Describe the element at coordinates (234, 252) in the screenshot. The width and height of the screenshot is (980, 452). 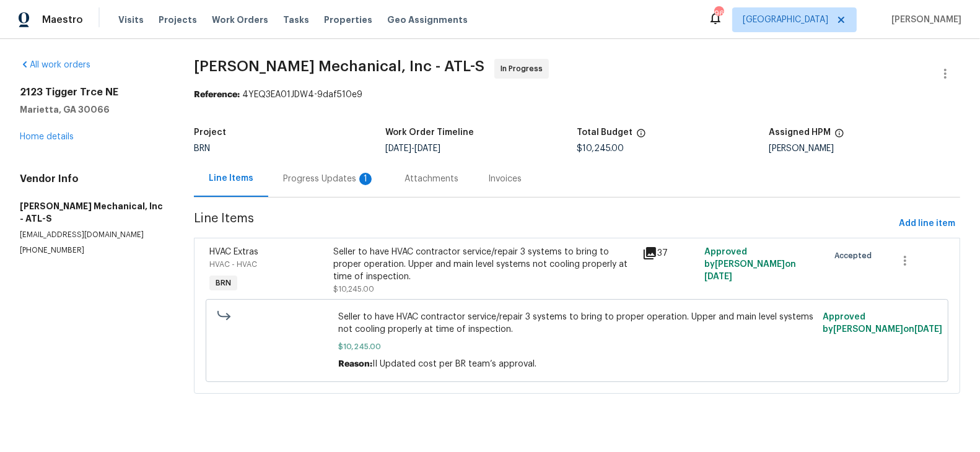
I see `span: HVAC Extras` at that location.